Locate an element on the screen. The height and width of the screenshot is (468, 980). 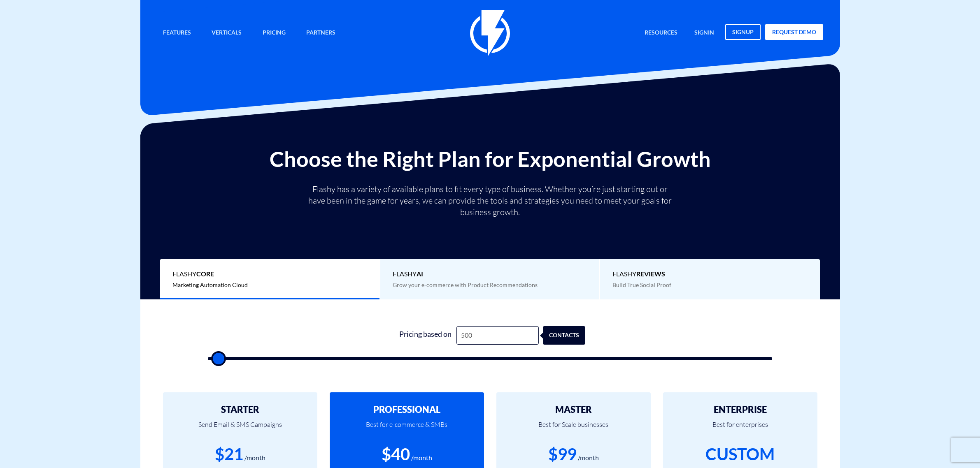
div: CUSTOM is located at coordinates (740, 454).